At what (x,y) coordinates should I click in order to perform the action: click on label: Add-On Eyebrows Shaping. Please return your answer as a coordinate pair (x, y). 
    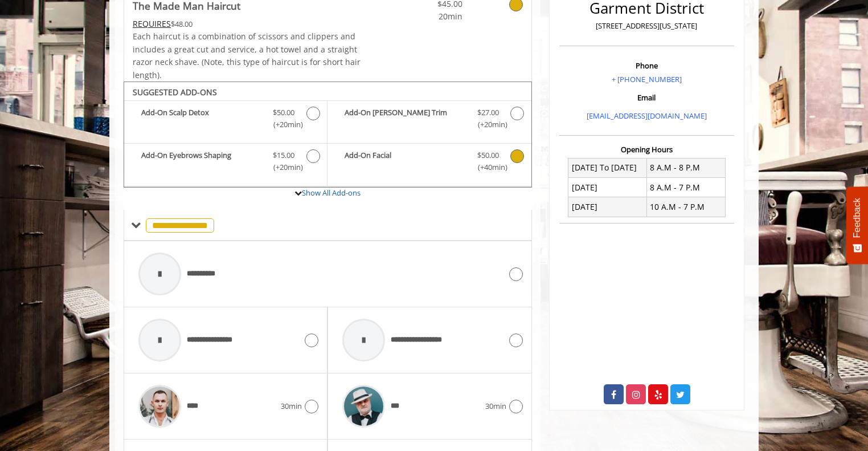
    Looking at the image, I should click on (225, 162).